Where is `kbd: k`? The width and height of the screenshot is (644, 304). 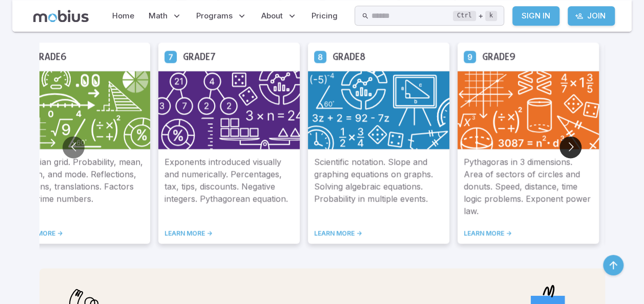 kbd: k is located at coordinates (491, 16).